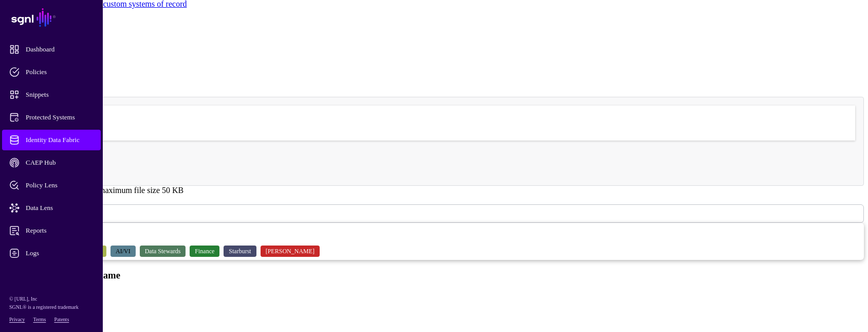 The width and height of the screenshot is (868, 332). Describe the element at coordinates (434, 191) in the screenshot. I see `div: Requirements: SVG format, maximum file size 50 KB` at that location.